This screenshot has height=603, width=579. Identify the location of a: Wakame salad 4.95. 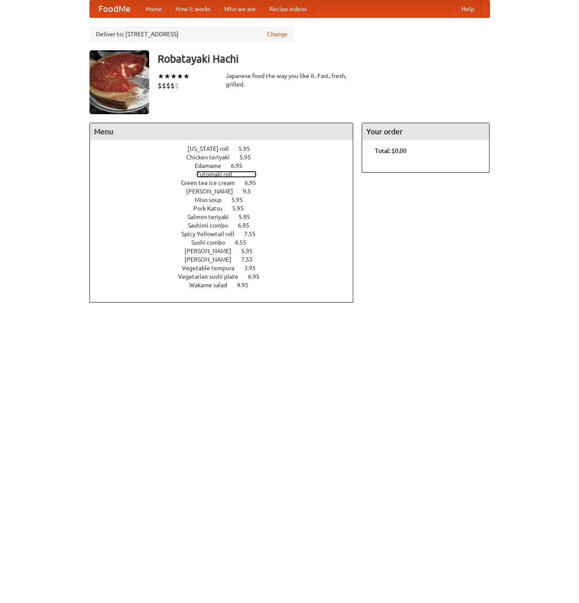
(227, 285).